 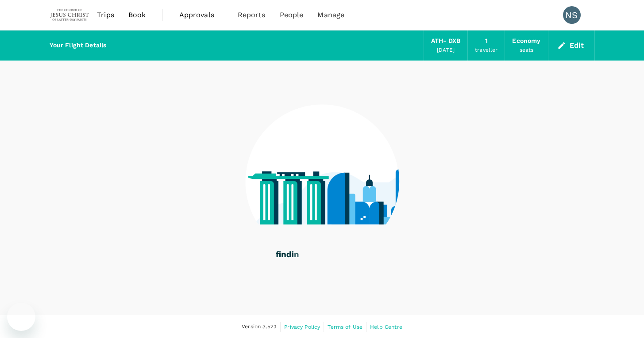 I want to click on a: Help Centre, so click(x=386, y=328).